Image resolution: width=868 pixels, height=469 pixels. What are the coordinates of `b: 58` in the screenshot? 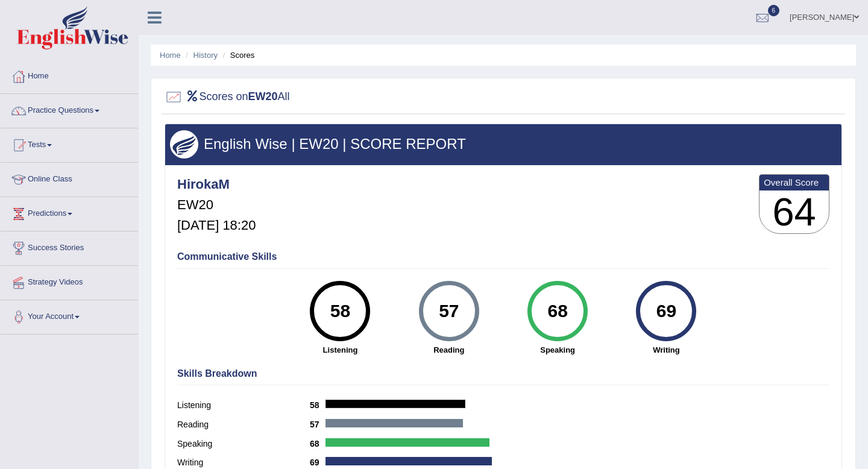 It's located at (318, 405).